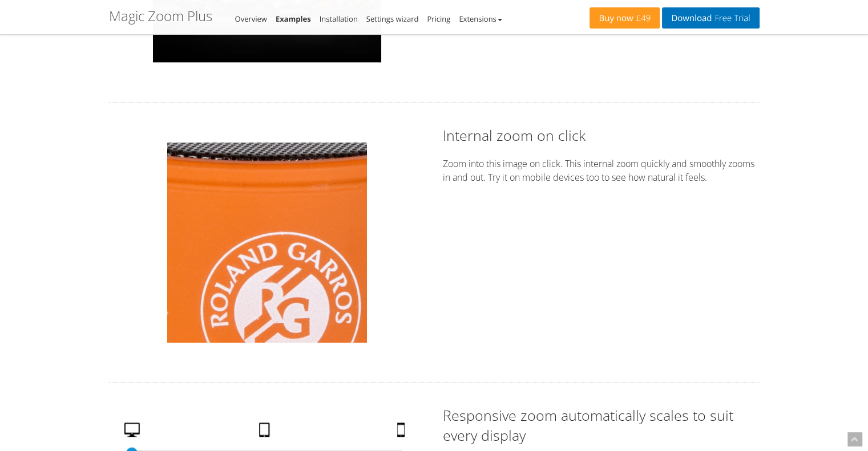 This screenshot has height=451, width=868. Describe the element at coordinates (438, 19) in the screenshot. I see `a: Pricing` at that location.